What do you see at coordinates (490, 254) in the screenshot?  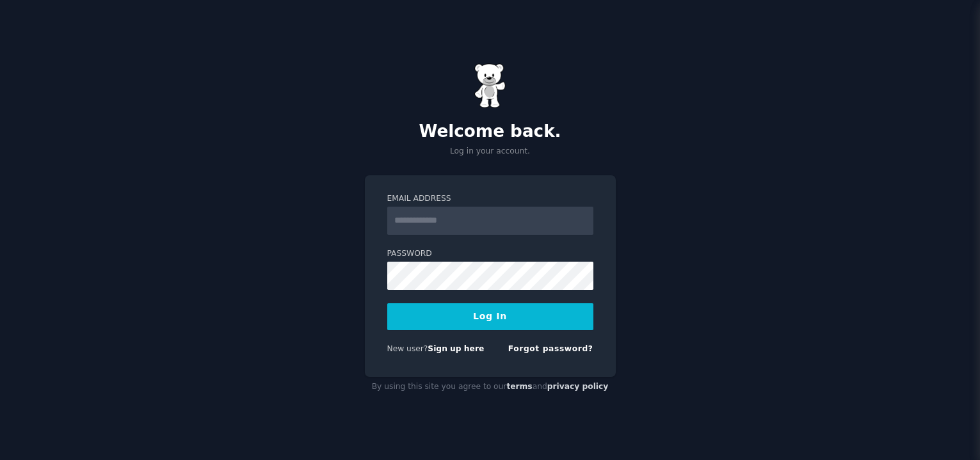 I see `label: Password` at bounding box center [490, 254].